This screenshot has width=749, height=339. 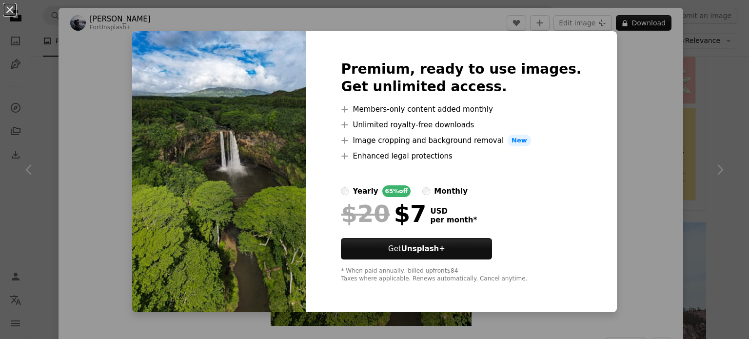 I want to click on span: USD, so click(x=453, y=211).